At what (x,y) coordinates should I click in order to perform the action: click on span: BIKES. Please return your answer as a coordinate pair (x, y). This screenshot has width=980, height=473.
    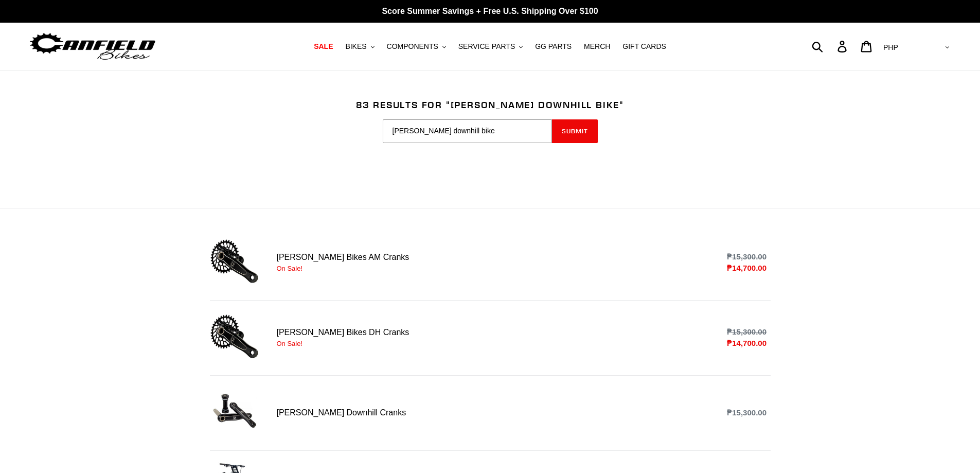
    Looking at the image, I should click on (356, 46).